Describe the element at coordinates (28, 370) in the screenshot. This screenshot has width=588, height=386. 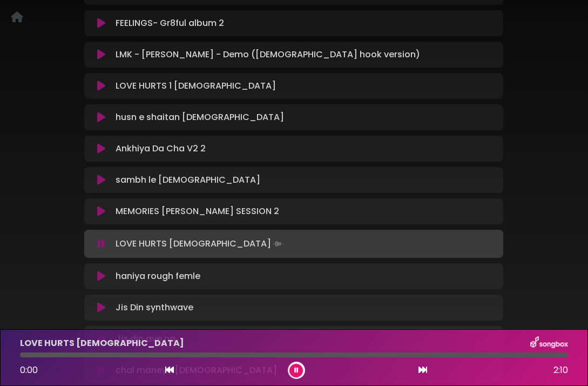
I see `span: 0:00` at that location.